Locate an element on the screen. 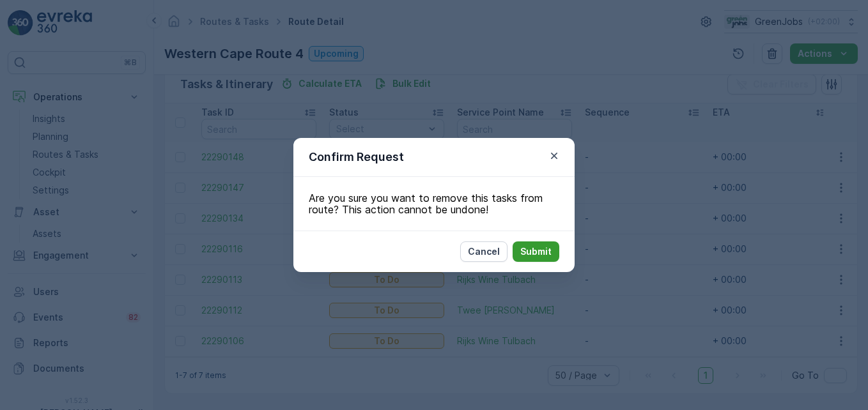 The height and width of the screenshot is (410, 868). p: Confirm Request is located at coordinates (356, 157).